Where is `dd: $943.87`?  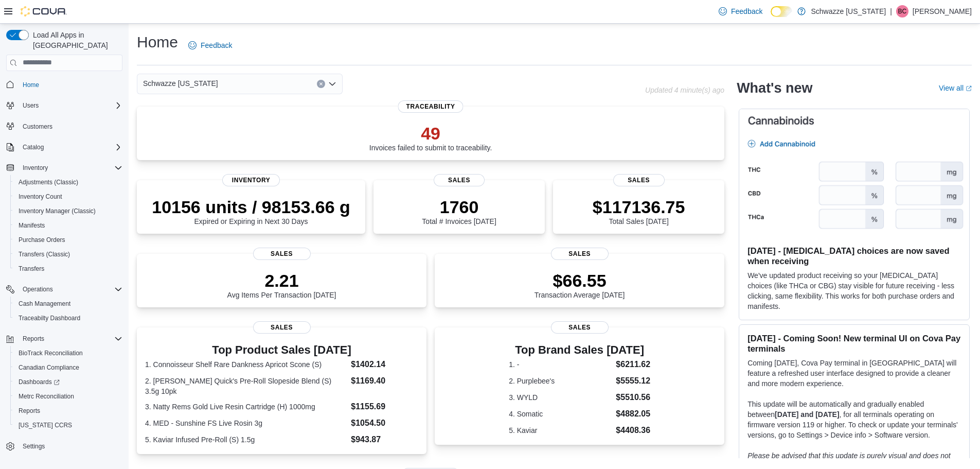 dd: $943.87 is located at coordinates (384, 440).